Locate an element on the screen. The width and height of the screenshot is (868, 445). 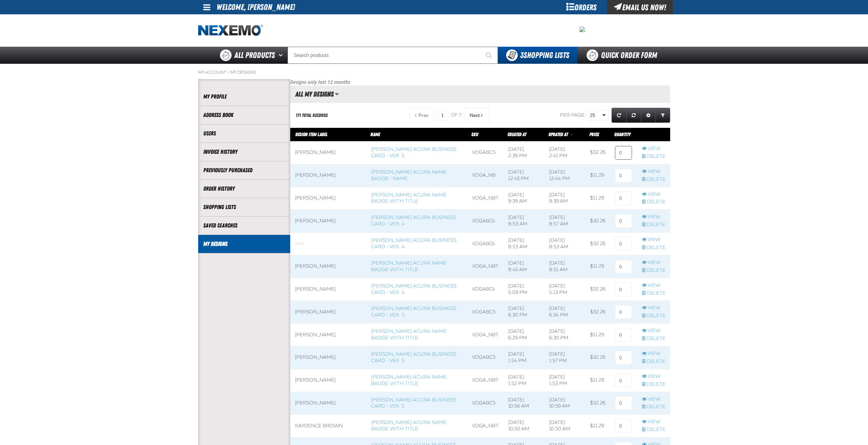
button: You have 3 Shopping Lists. Open to view details is located at coordinates (538, 55).